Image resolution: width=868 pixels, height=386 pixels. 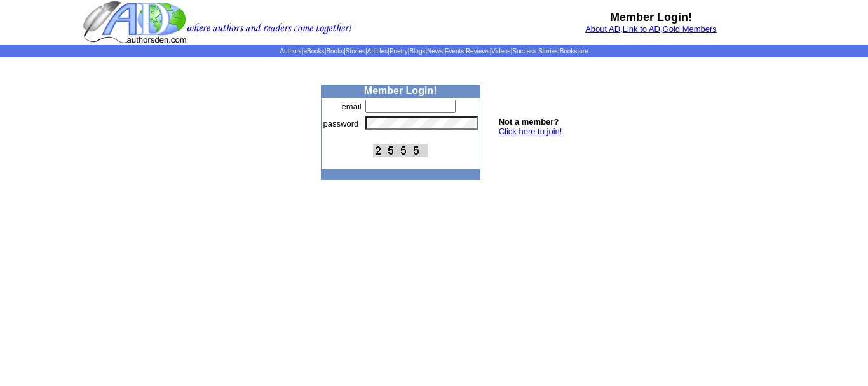 I want to click on a: eBooks, so click(x=313, y=51).